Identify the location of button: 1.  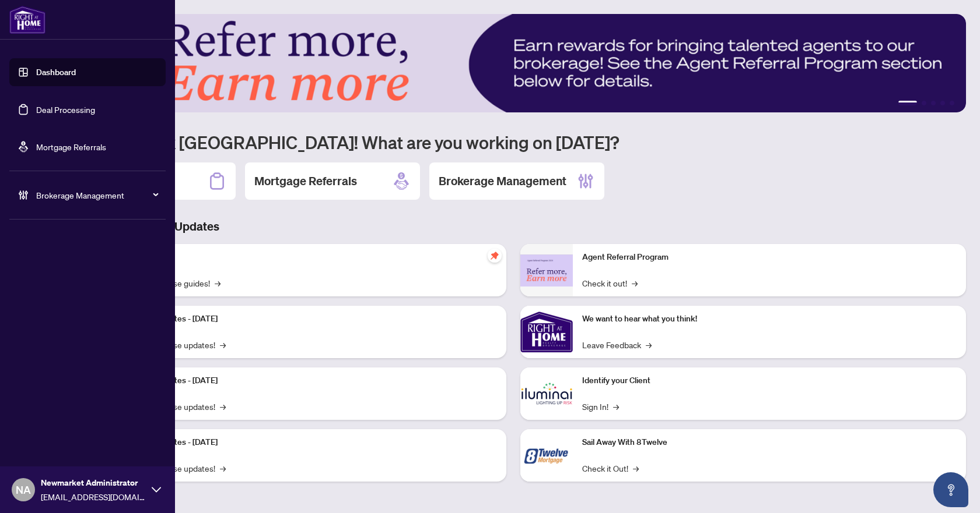
(907, 103).